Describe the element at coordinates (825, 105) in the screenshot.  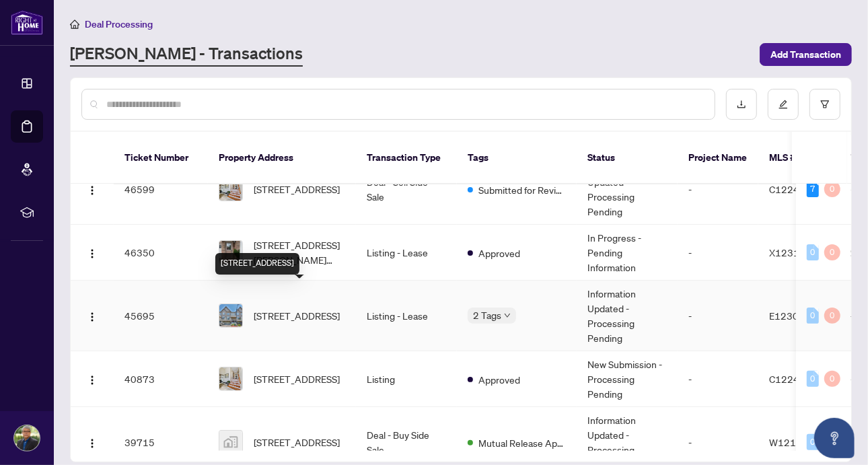
I see `button: filter` at that location.